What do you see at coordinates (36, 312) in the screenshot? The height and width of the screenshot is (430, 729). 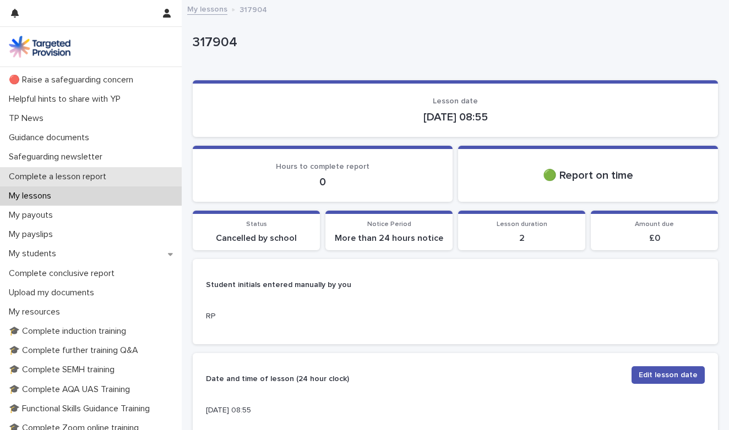 I see `p: My resources` at bounding box center [36, 312].